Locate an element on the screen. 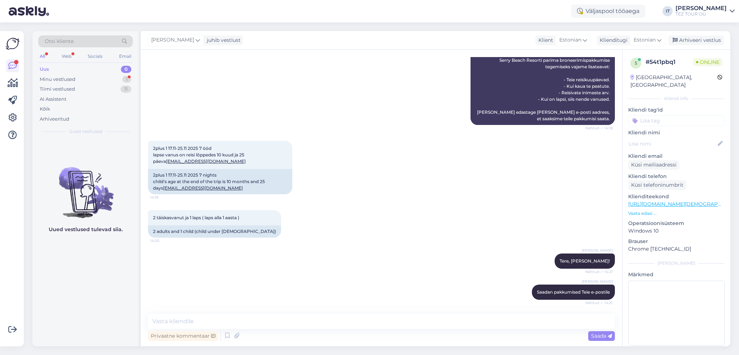 Image resolution: width=739 pixels, height=355 pixels. div: Minu vestlused is located at coordinates (57, 79).